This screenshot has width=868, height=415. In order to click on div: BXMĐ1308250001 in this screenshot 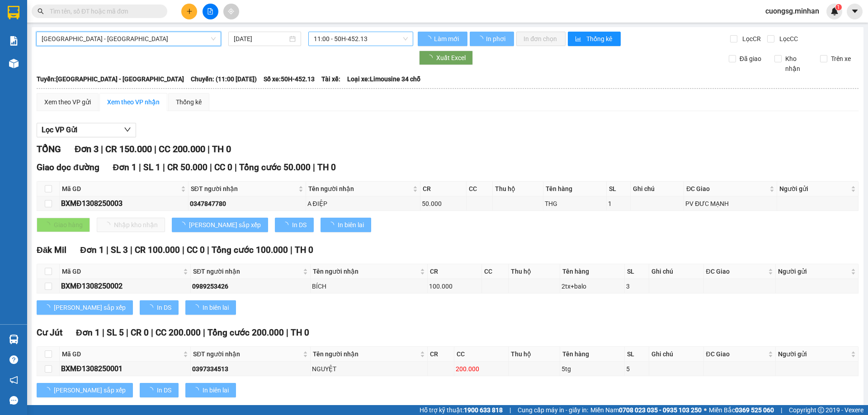, I will do `click(125, 369)`.